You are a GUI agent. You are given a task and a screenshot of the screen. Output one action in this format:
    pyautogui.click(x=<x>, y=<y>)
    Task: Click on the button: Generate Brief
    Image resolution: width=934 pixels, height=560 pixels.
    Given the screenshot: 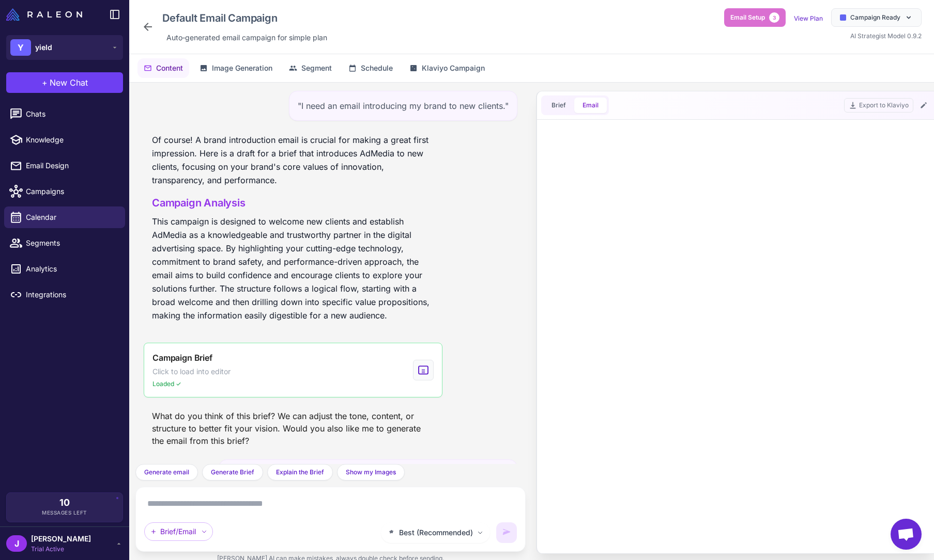 What is the action you would take?
    pyautogui.click(x=232, y=473)
    